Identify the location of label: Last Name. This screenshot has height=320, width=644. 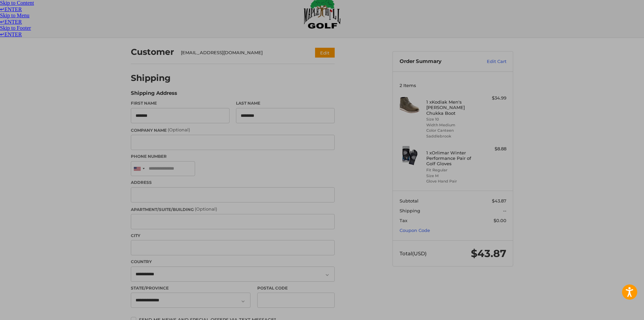
(285, 104).